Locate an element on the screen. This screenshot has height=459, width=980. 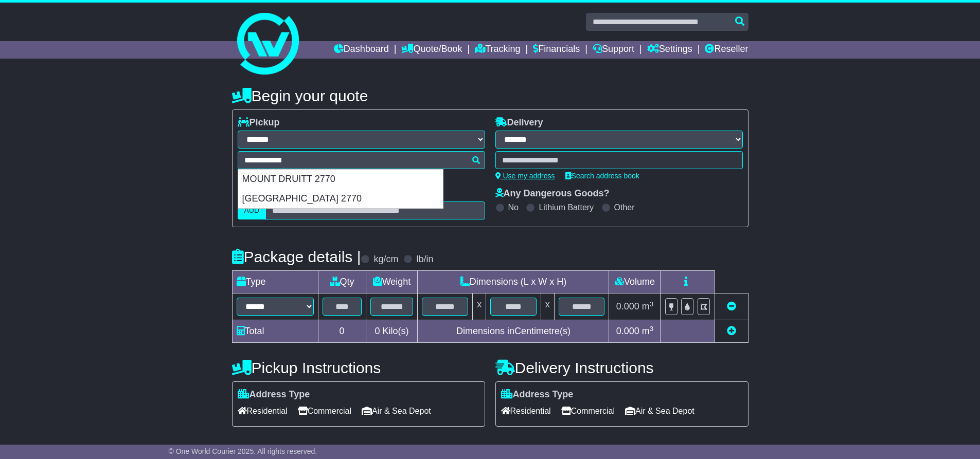
td: Type is located at coordinates (274, 282).